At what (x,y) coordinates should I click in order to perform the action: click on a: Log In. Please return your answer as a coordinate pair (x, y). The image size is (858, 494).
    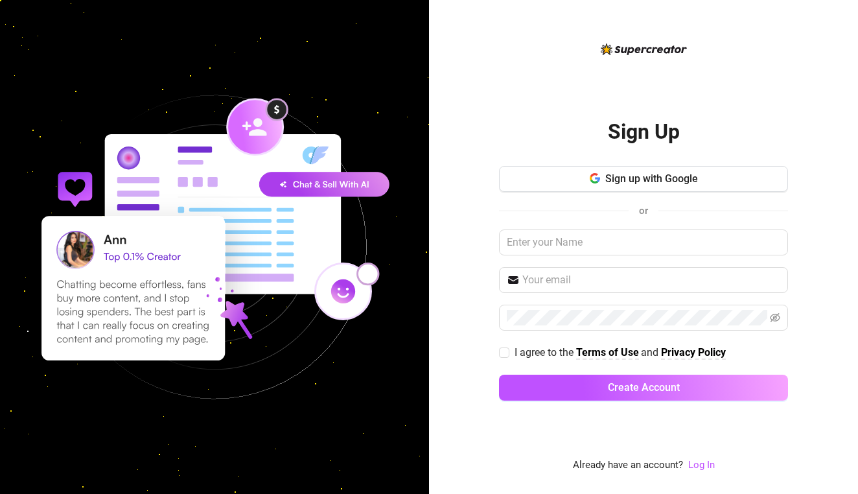
    Looking at the image, I should click on (701, 465).